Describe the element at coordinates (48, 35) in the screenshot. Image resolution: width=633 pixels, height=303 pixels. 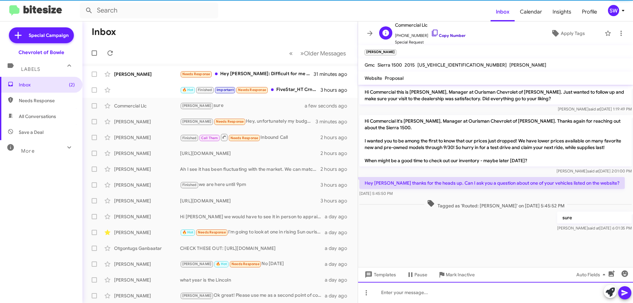
I see `span: Special Campaign` at that location.